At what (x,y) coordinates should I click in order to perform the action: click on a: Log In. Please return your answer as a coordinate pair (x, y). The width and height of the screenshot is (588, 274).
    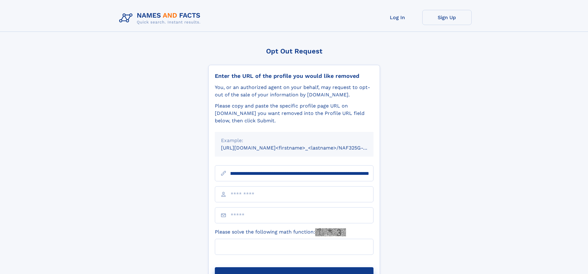
    Looking at the image, I should click on (397, 17).